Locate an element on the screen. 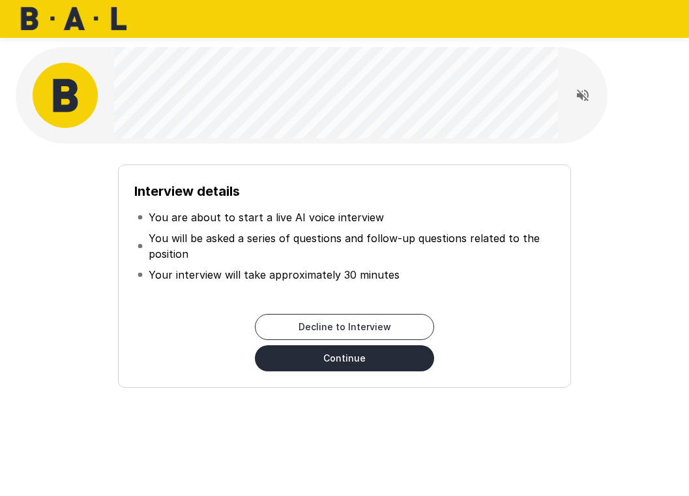 This screenshot has height=496, width=689. img: bal_avatar.png is located at coordinates (65, 95).